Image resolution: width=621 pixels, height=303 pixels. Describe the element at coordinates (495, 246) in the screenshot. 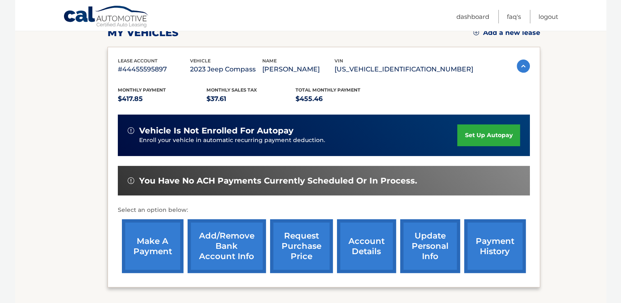

I see `a: payment history` at that location.